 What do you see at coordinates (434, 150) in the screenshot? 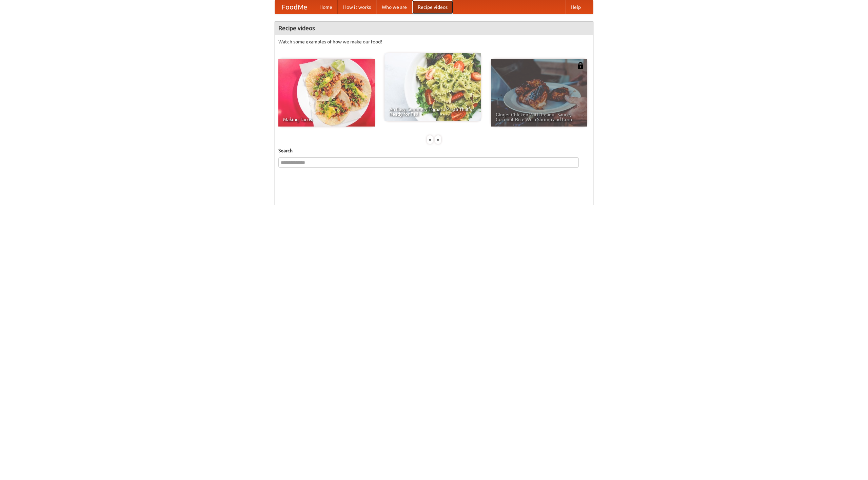
I see `h5: Search` at bounding box center [434, 150].